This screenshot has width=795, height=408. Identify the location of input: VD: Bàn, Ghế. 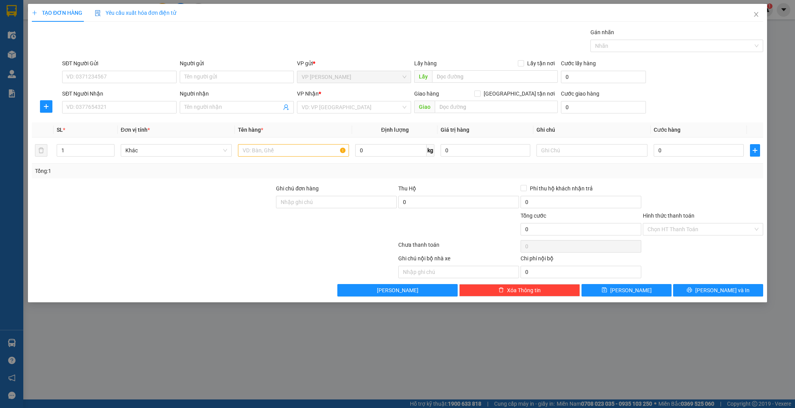
(293, 150).